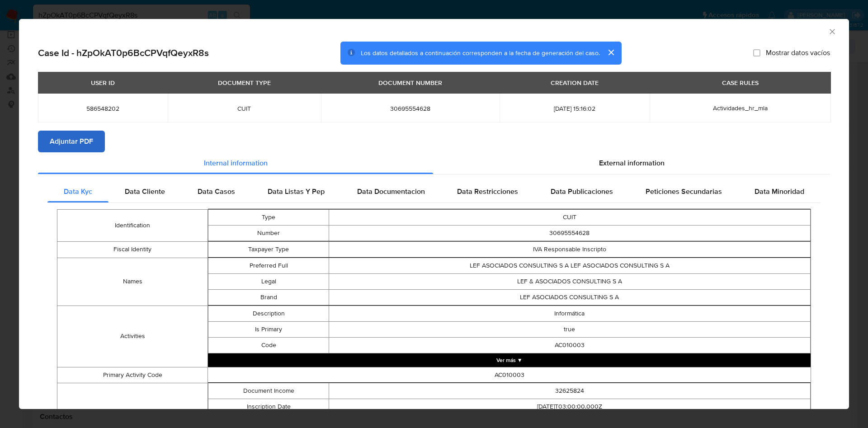 Image resolution: width=868 pixels, height=428 pixels. What do you see at coordinates (391, 191) in the screenshot?
I see `span: Data Documentacion` at bounding box center [391, 191].